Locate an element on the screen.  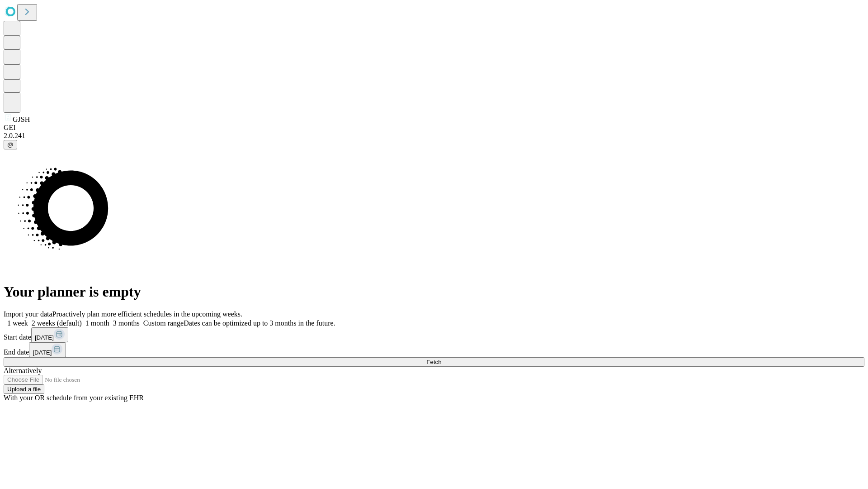
div: 2.0.241 is located at coordinates (434, 136).